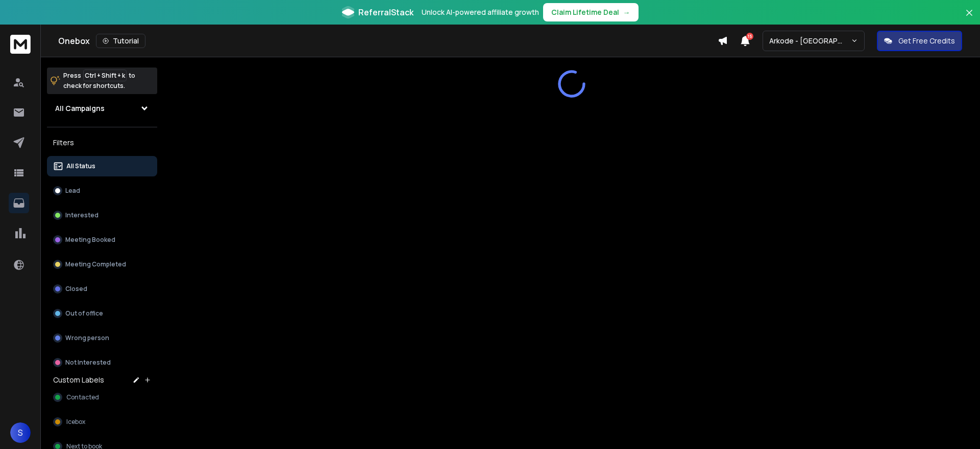 The height and width of the screenshot is (449, 980). Describe the element at coordinates (102, 142) in the screenshot. I see `h3: Filters` at that location.